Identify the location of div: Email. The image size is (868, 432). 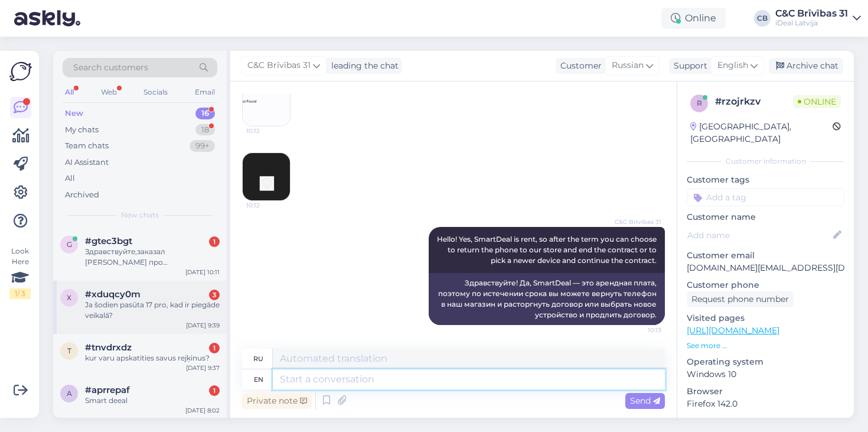
(205, 93).